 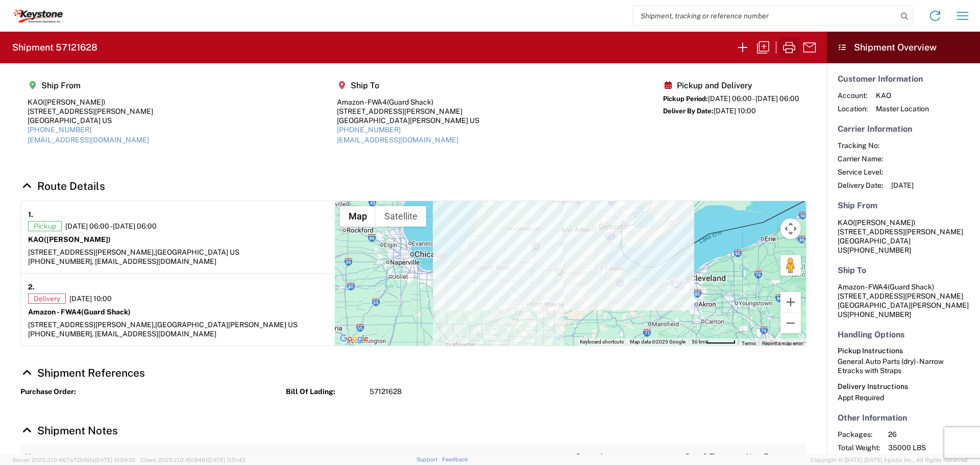 I want to click on span: Packages:, so click(x=858, y=435).